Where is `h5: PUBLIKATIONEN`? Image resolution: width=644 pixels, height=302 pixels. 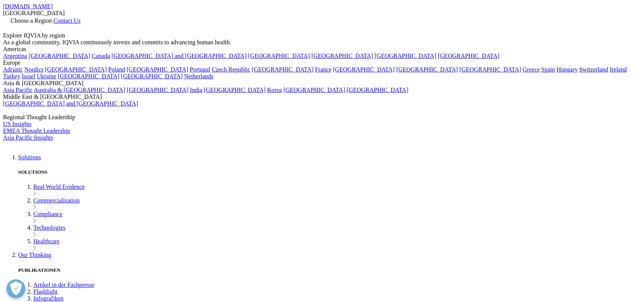
h5: PUBLIKATIONEN is located at coordinates (329, 270).